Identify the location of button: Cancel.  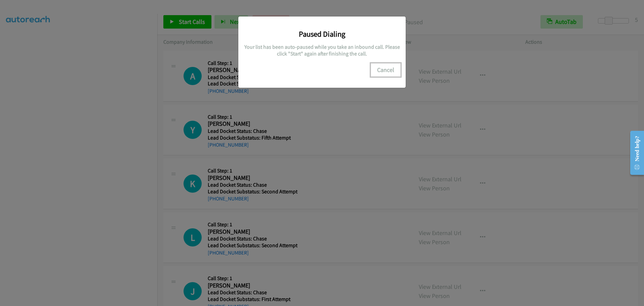
(386, 70).